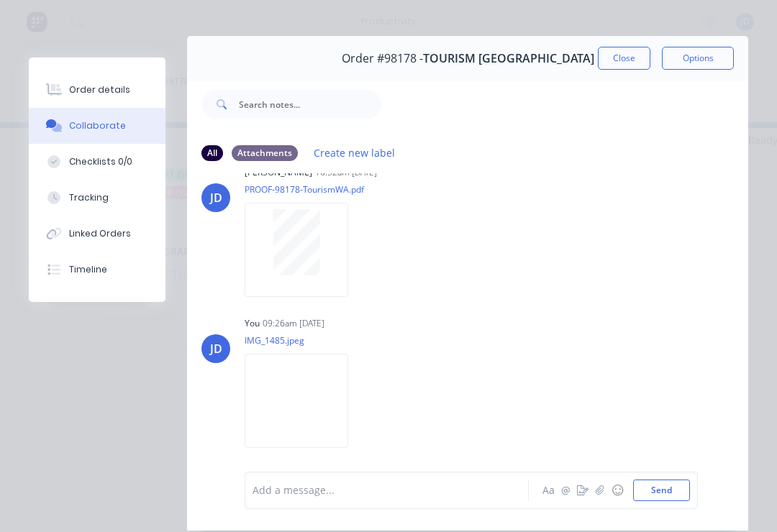 This screenshot has width=777, height=532. What do you see at coordinates (97, 234) in the screenshot?
I see `button: Linked Orders` at bounding box center [97, 234].